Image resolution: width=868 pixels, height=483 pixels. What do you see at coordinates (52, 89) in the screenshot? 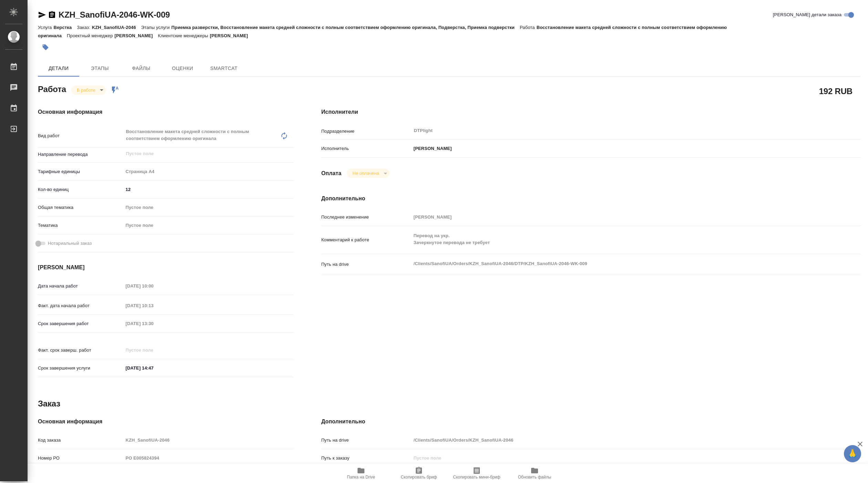
I see `h2: Работа` at bounding box center [52, 89].